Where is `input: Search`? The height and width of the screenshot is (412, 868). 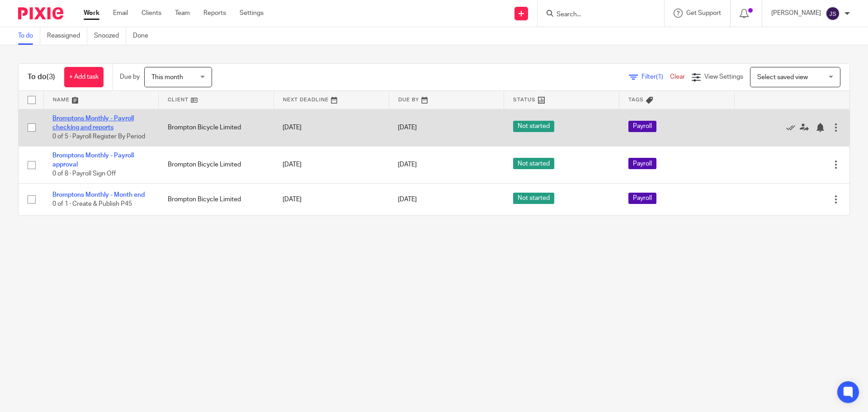 input: Search is located at coordinates (596, 15).